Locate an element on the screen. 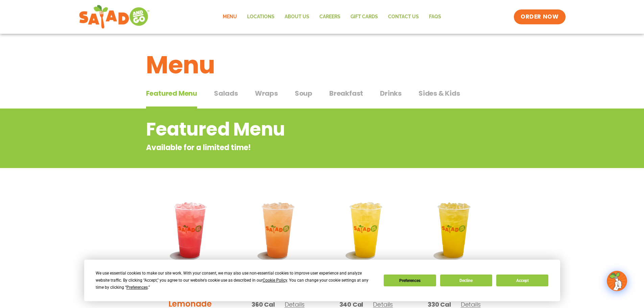 This screenshot has height=308, width=644. span: Cookie Policy is located at coordinates (275, 280).